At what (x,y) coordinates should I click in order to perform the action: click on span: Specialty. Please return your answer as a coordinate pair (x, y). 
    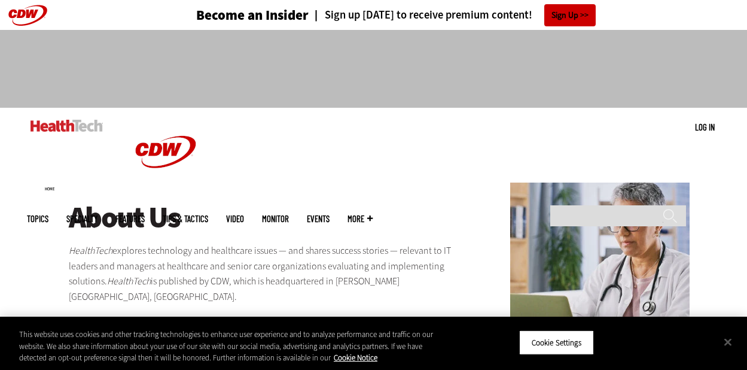
    Looking at the image, I should click on (82, 218).